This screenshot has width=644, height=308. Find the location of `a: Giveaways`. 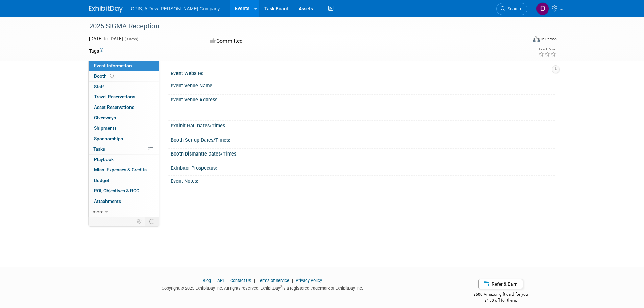

a: Giveaways is located at coordinates (124, 118).